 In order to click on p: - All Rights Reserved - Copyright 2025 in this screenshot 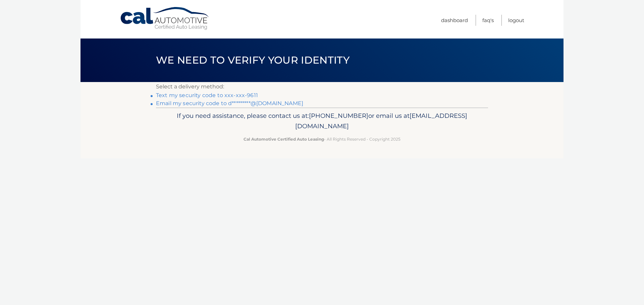, I will do `click(322, 139)`.